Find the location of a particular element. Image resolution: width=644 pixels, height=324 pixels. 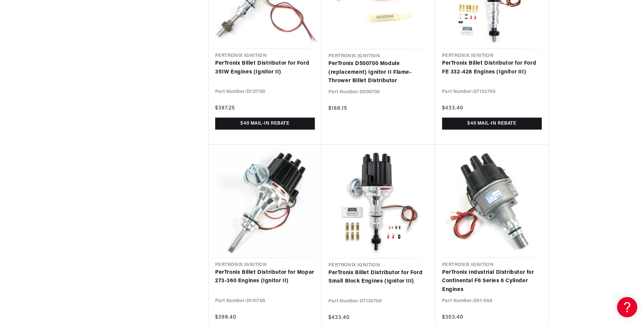

a: PerTronix Billet Distributor for Ford FE 332-428 Engines (Ignitor III) is located at coordinates (492, 68).